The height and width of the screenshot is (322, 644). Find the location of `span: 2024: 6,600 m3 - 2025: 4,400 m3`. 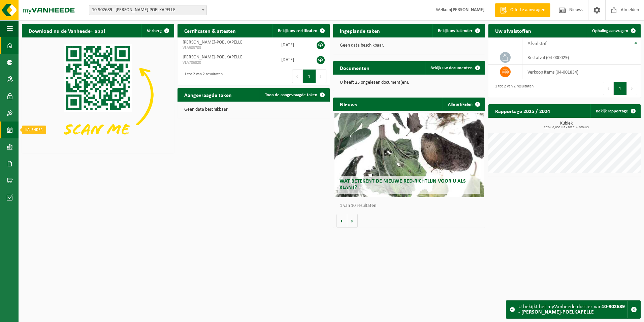

span: 2024: 6,600 m3 - 2025: 4,400 m3 is located at coordinates (566, 128).